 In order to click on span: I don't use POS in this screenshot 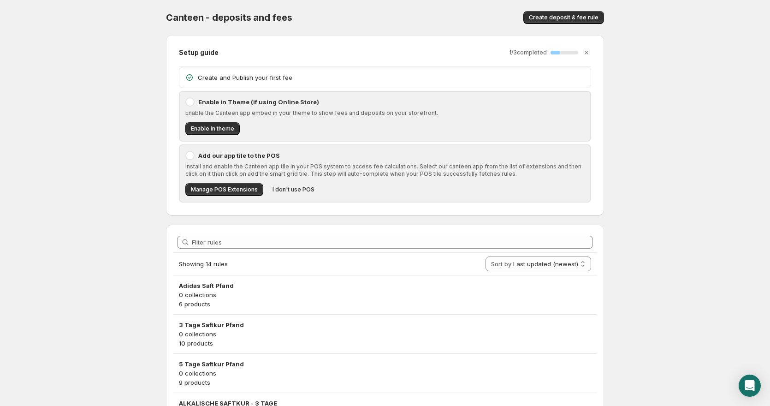, I will do `click(293, 190)`.